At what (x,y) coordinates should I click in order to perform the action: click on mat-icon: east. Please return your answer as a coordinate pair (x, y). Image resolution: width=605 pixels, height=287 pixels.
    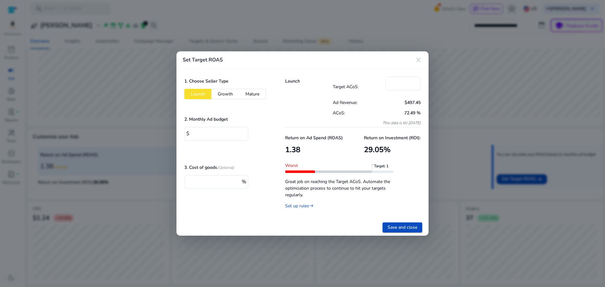
    Looking at the image, I should click on (311, 206).